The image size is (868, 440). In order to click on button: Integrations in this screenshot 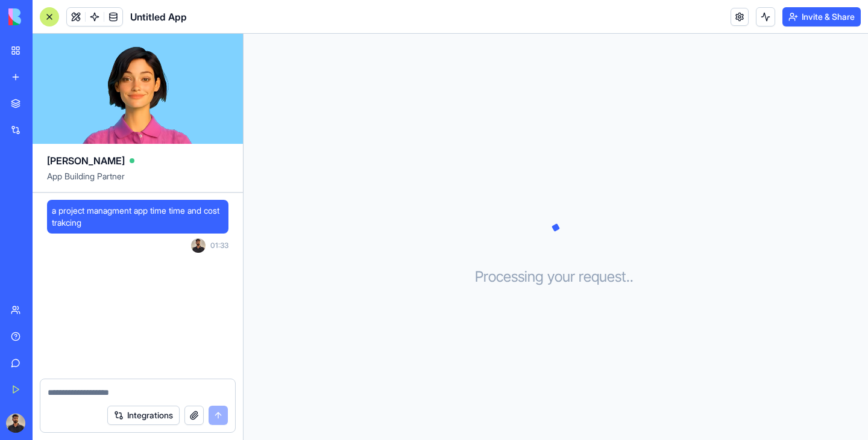, I will do `click(143, 415)`.